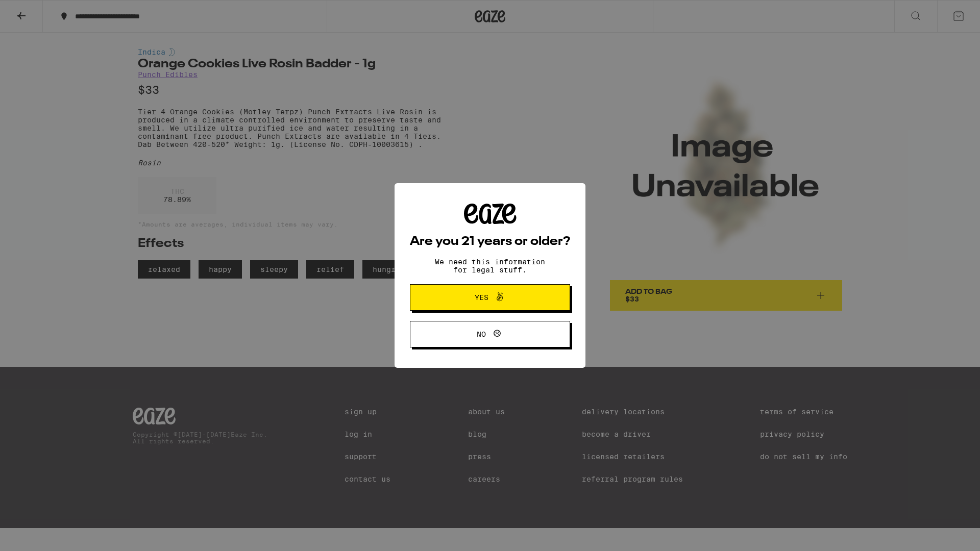 The height and width of the screenshot is (551, 980). What do you see at coordinates (490, 266) in the screenshot?
I see `p: We need this information for legal stuff.` at bounding box center [490, 266].